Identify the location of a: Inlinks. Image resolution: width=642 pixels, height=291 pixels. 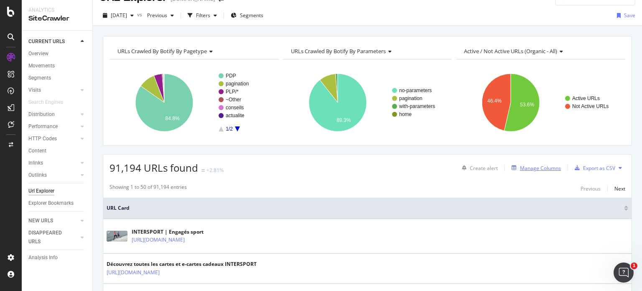
(53, 163).